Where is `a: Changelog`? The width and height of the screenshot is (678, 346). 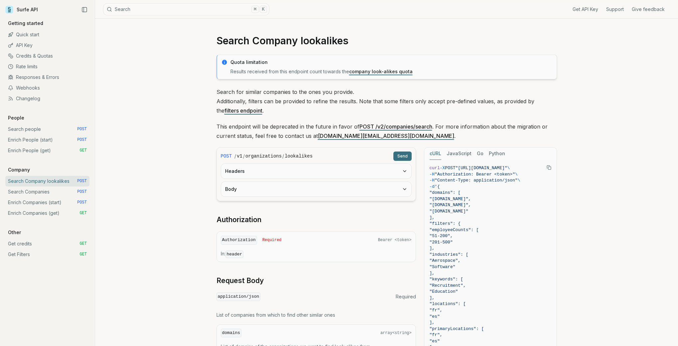
a: Changelog is located at coordinates (47, 98).